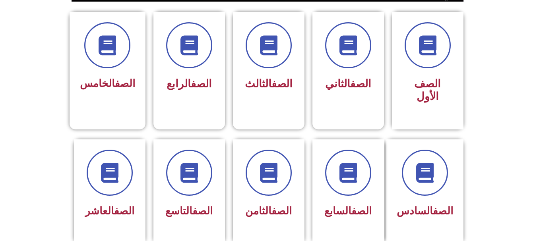 The image size is (537, 241). I want to click on span: الثامن, so click(268, 211).